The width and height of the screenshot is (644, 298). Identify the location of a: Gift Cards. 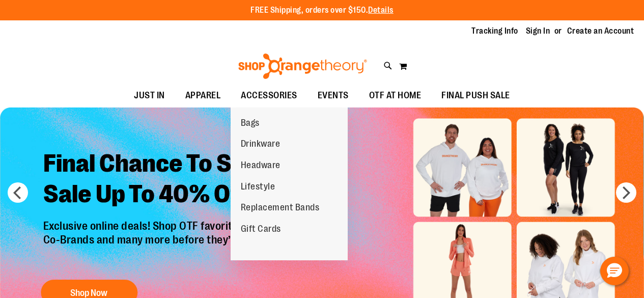
(260, 229).